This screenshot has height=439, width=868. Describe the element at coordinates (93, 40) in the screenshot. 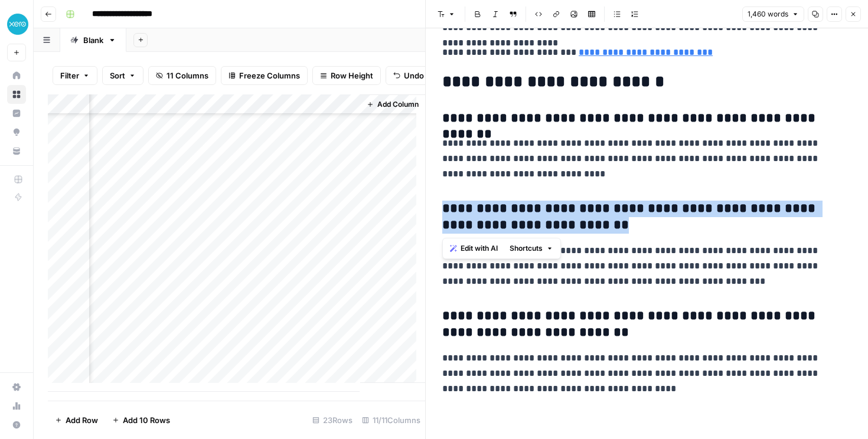

I see `div: Blank` at that location.